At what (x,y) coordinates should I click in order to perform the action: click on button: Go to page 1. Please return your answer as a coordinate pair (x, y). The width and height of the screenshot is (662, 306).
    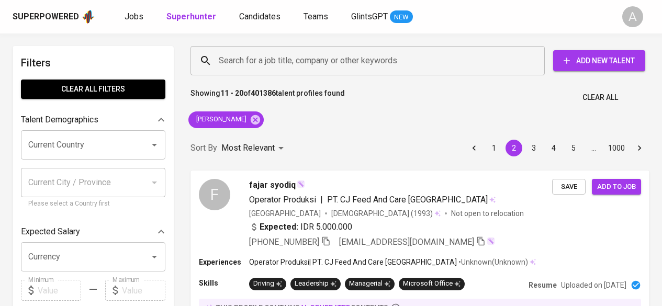
    Looking at the image, I should click on (494, 148).